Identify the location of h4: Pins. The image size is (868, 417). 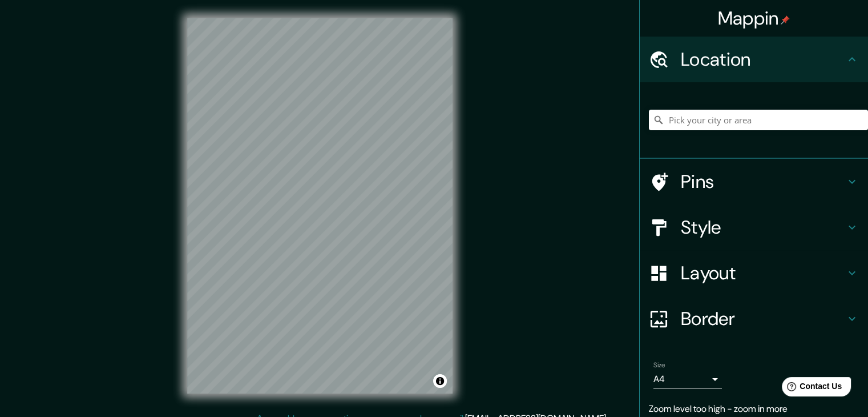
(763, 182).